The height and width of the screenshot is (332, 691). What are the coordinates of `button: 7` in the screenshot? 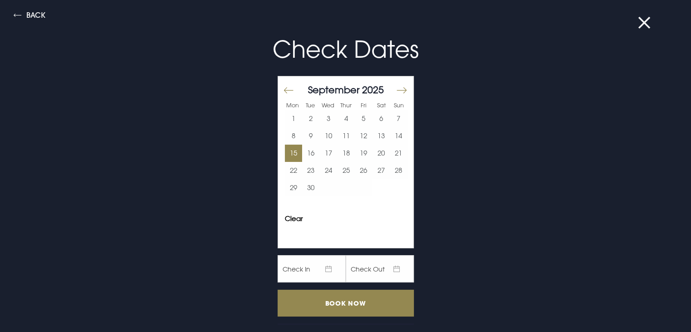 It's located at (398, 119).